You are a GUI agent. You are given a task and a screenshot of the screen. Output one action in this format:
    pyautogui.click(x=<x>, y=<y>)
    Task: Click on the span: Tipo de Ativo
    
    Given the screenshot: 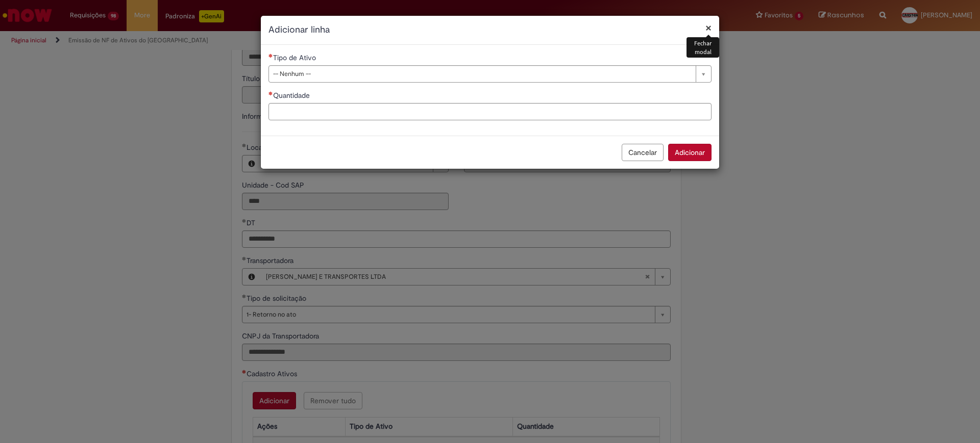 What is the action you would take?
    pyautogui.click(x=296, y=58)
    